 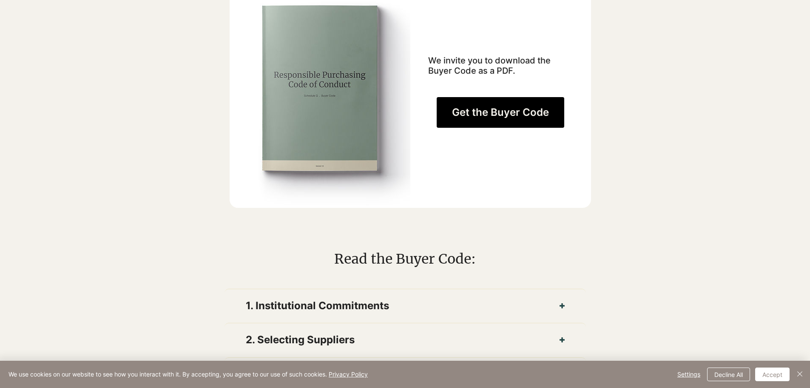 What do you see at coordinates (501, 112) in the screenshot?
I see `span: Get the Buyer Code` at bounding box center [501, 112].